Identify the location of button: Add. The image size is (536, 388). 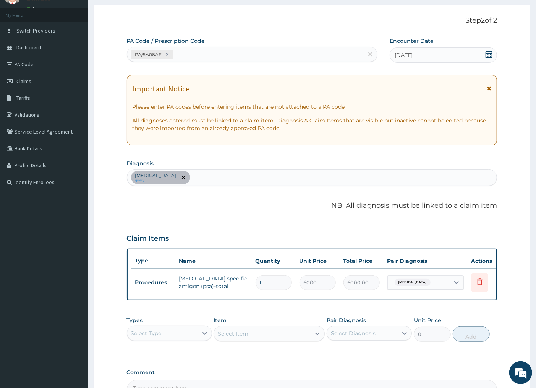
(471, 334).